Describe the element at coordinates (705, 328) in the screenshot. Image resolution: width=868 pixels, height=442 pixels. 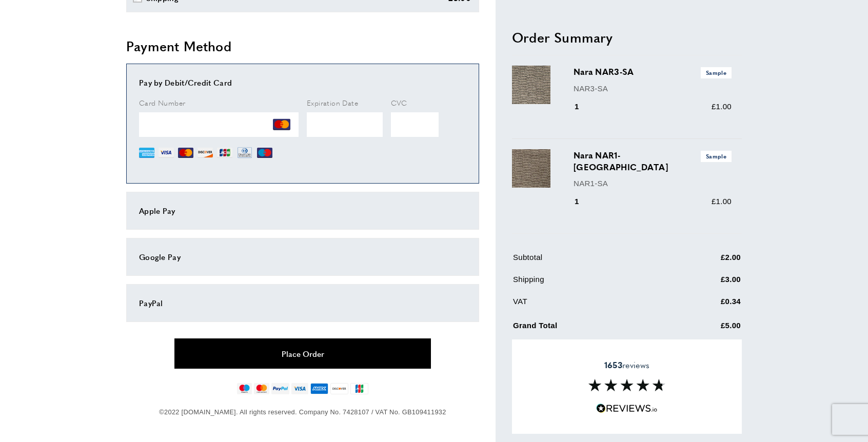
I see `td: £5.00` at that location.